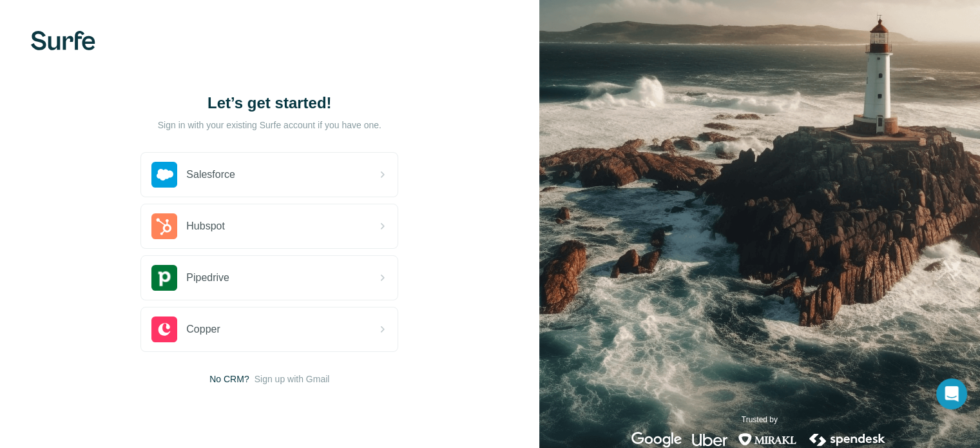 The height and width of the screenshot is (448, 980). Describe the element at coordinates (848, 440) in the screenshot. I see `img: spendesk's logo` at that location.